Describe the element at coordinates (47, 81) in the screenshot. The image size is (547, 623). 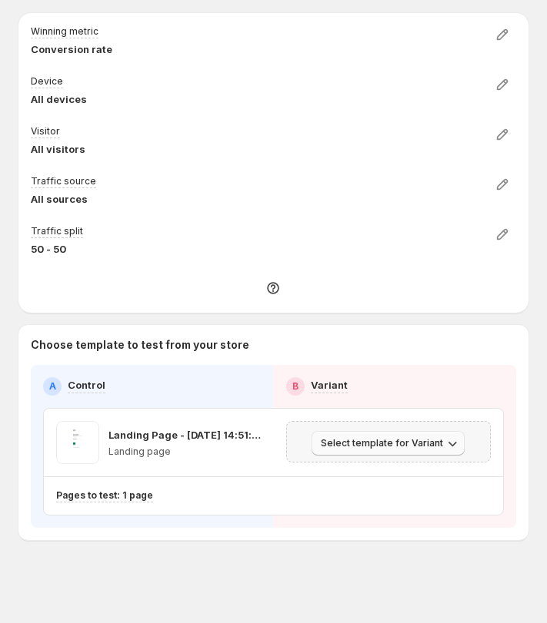
I see `p: Device` at that location.